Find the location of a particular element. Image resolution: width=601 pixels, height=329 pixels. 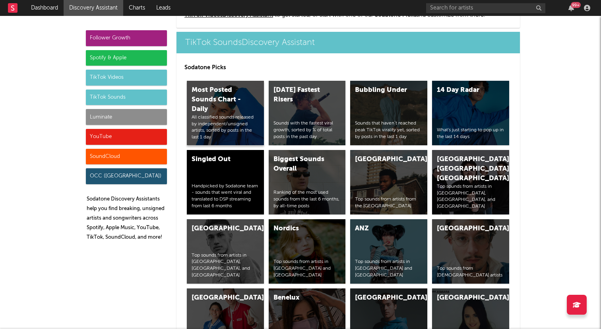

div: Ranking of the most used sounds from the last 6 months, by all-time posts is located at coordinates (307, 199).